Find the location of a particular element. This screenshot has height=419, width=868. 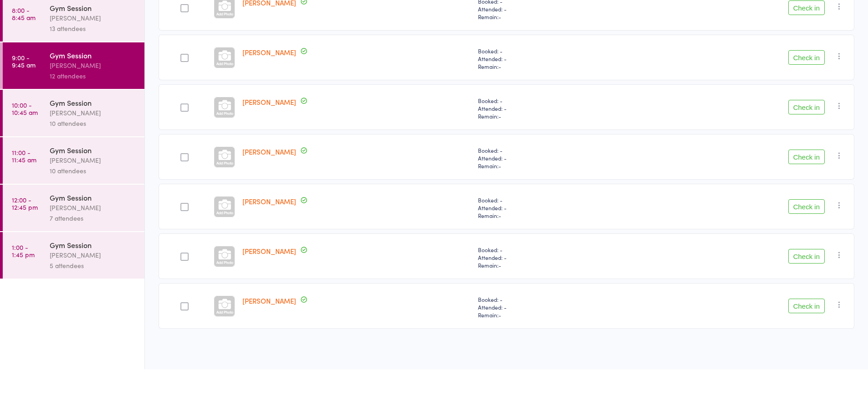

div: 12 attendees is located at coordinates (93, 125).